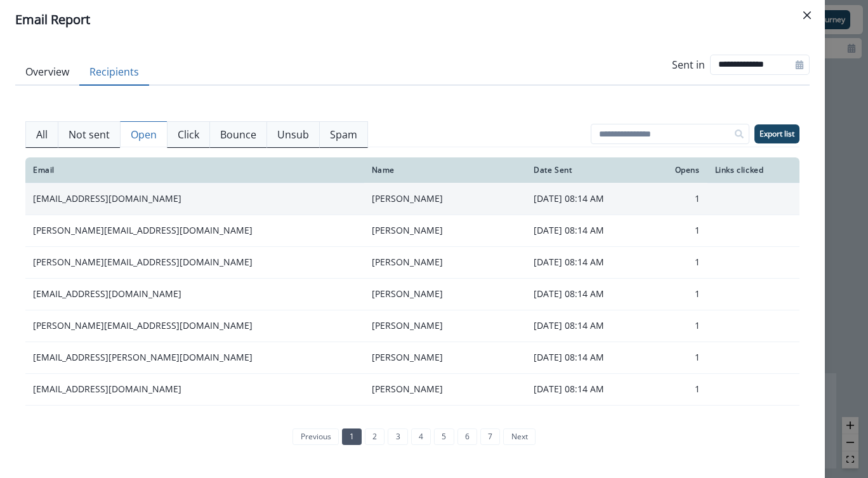  I want to click on p: Export list, so click(777, 134).